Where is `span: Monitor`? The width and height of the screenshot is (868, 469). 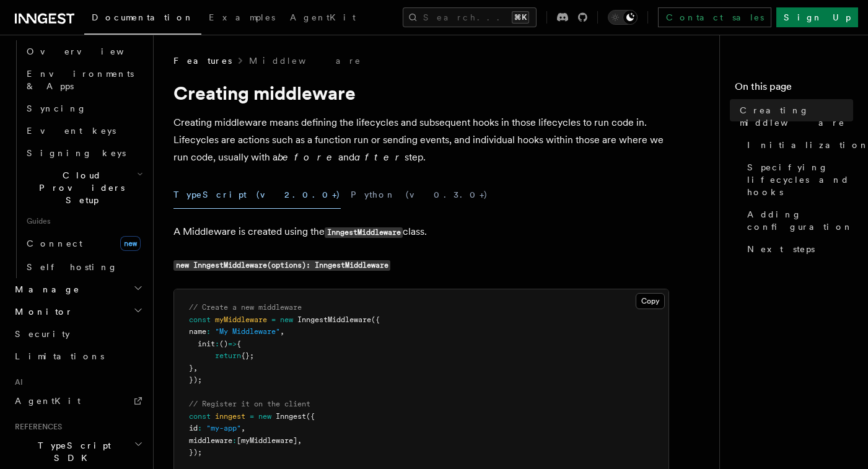
span: Monitor is located at coordinates (41, 312).